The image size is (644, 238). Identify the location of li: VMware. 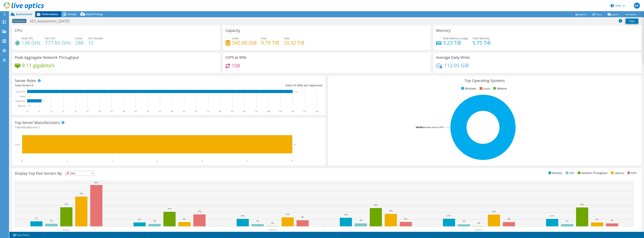
(500, 89).